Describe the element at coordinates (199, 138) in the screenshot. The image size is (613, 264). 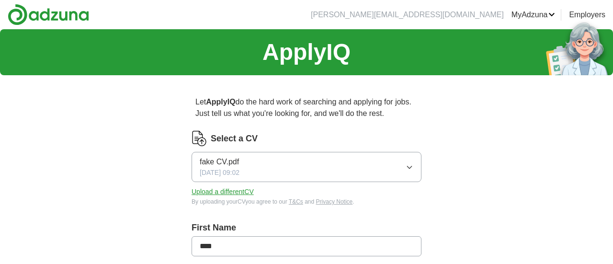
I see `img: CV Icon` at that location.